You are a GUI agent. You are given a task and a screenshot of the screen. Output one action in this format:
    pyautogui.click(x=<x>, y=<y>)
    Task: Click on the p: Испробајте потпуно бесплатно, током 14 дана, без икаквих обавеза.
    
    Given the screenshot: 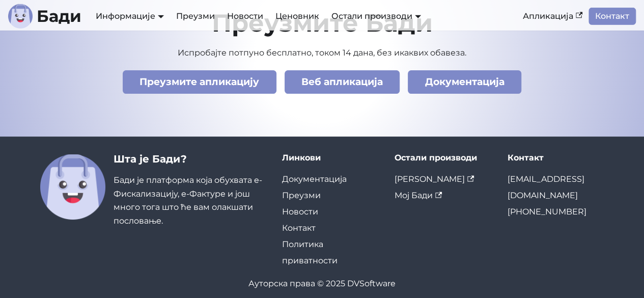 What is the action you would take?
    pyautogui.click(x=322, y=53)
    